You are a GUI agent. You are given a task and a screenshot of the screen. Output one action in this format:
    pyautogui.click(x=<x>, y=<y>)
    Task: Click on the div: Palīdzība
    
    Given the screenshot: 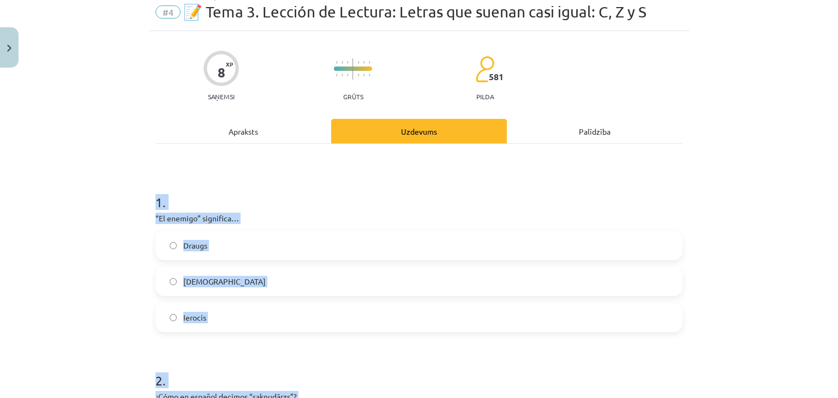 What is the action you would take?
    pyautogui.click(x=594, y=131)
    